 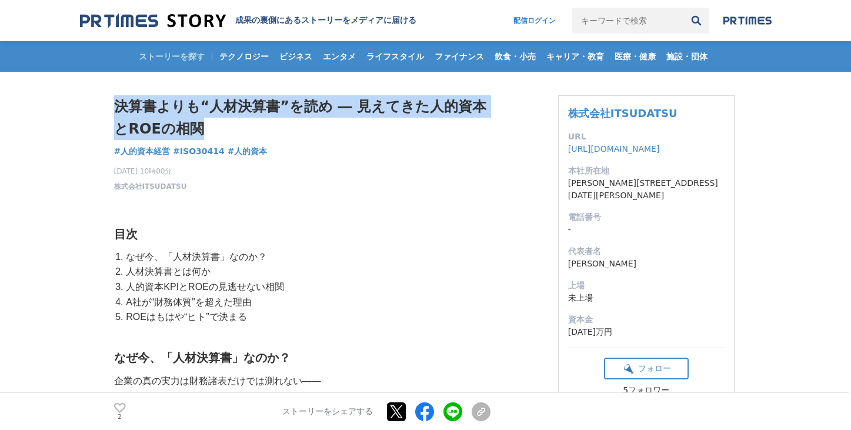 I want to click on span: ライフスタイル, so click(x=395, y=56).